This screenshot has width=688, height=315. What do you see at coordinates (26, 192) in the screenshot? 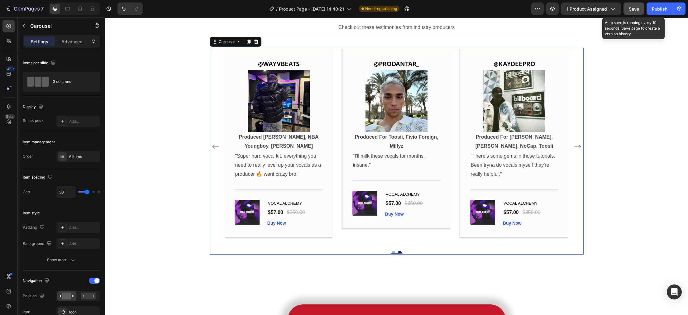
I see `div: Gap` at bounding box center [26, 192].